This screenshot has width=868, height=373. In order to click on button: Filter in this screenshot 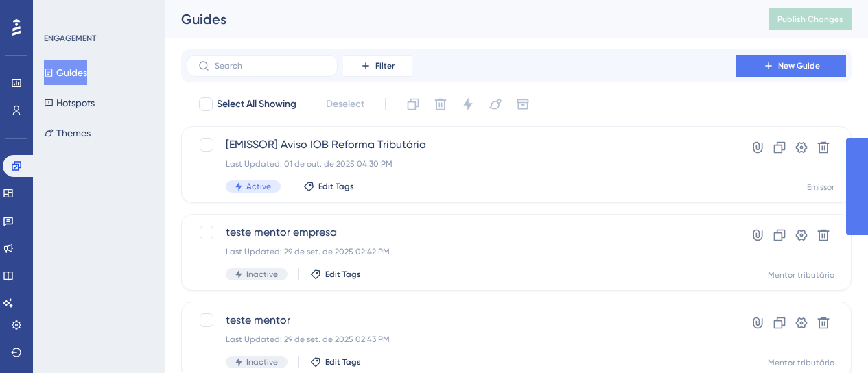, I will do `click(377, 66)`.